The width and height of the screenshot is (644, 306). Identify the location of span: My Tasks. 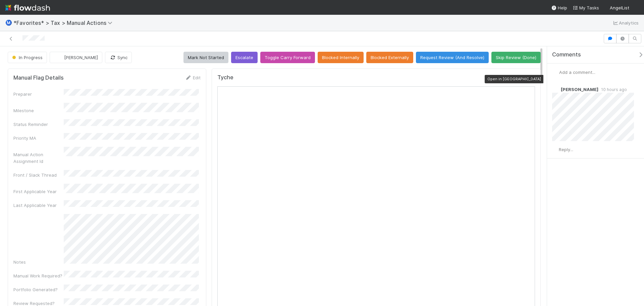
(586, 8).